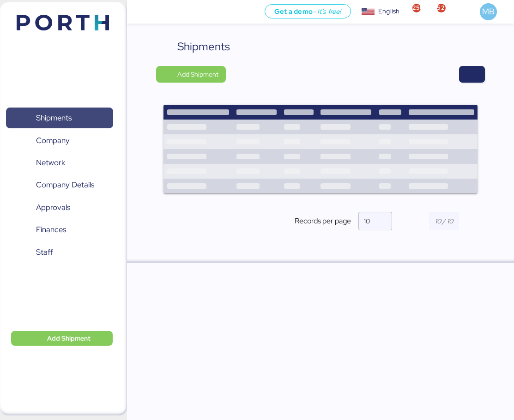 The image size is (514, 420). What do you see at coordinates (59, 252) in the screenshot?
I see `a: Staff` at bounding box center [59, 252].